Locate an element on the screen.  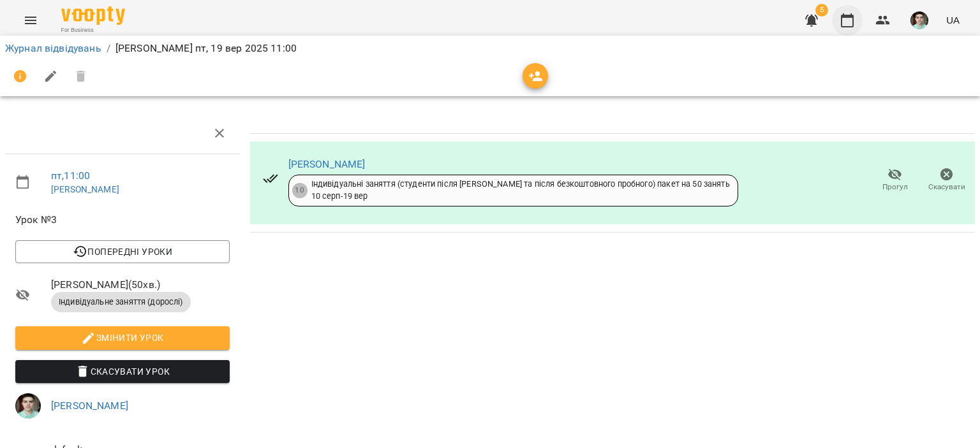
div: 10 is located at coordinates (300, 191).